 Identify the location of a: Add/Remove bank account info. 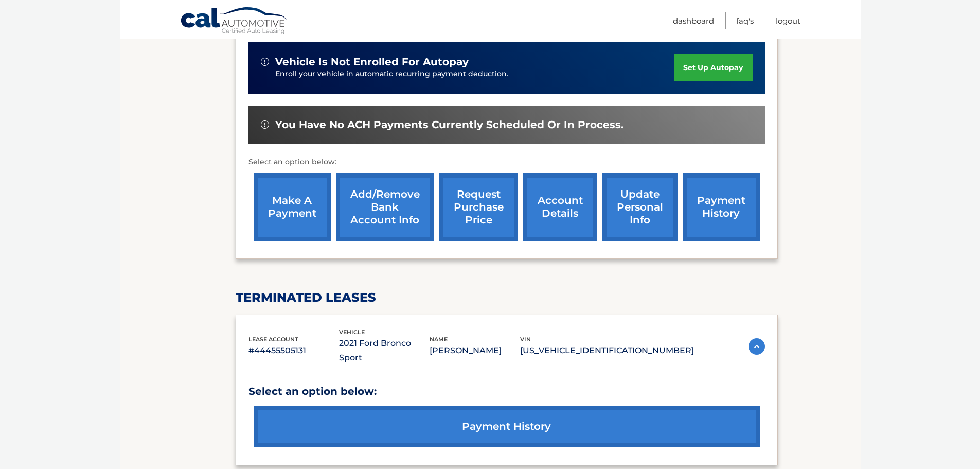
(385, 207).